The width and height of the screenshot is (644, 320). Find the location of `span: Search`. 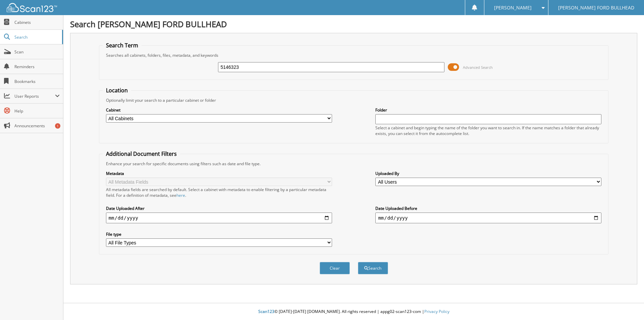

span: Search is located at coordinates (37, 37).